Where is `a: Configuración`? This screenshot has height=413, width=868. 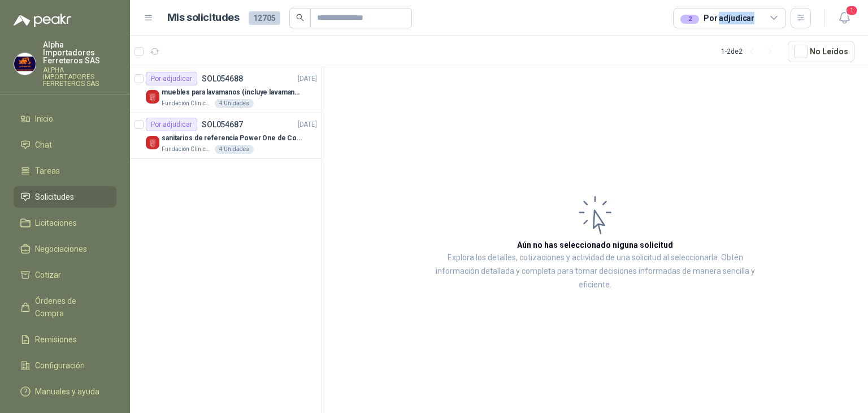
a: Configuración is located at coordinates (65, 365).